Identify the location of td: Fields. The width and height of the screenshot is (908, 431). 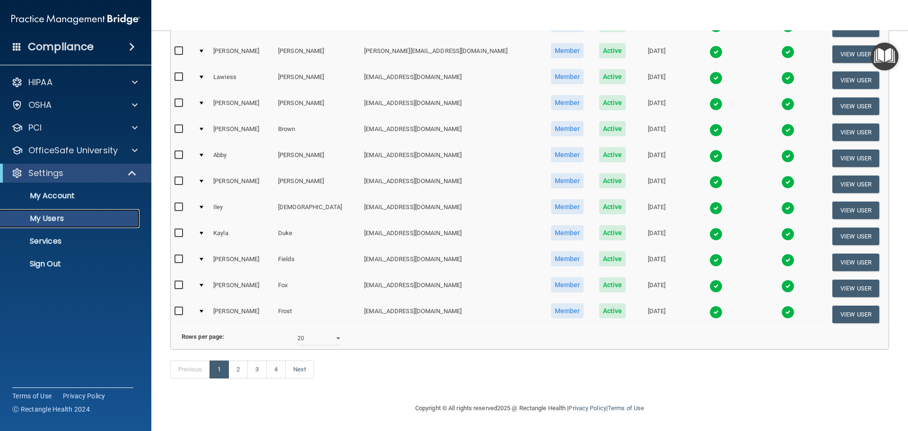
(317, 262).